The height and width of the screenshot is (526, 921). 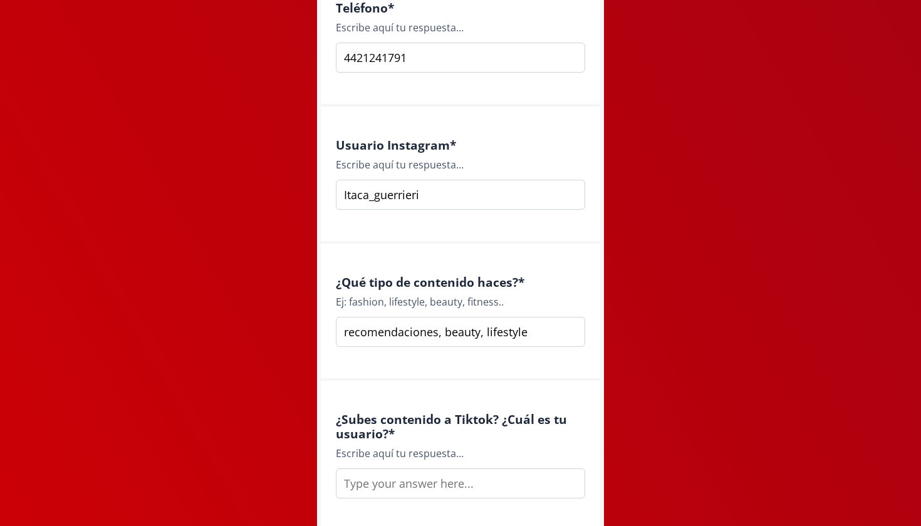 I want to click on div: Ej: fashion, lifestyle, beauty, fitness.., so click(x=460, y=302).